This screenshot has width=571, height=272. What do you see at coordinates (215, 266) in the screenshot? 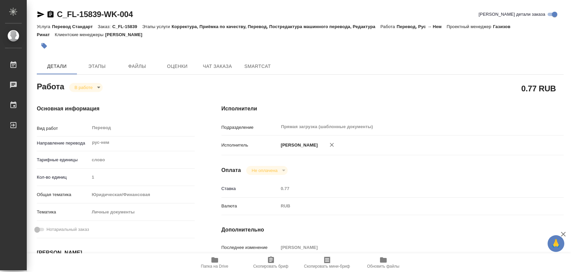
I see `span: Папка на Drive` at bounding box center [215, 266].